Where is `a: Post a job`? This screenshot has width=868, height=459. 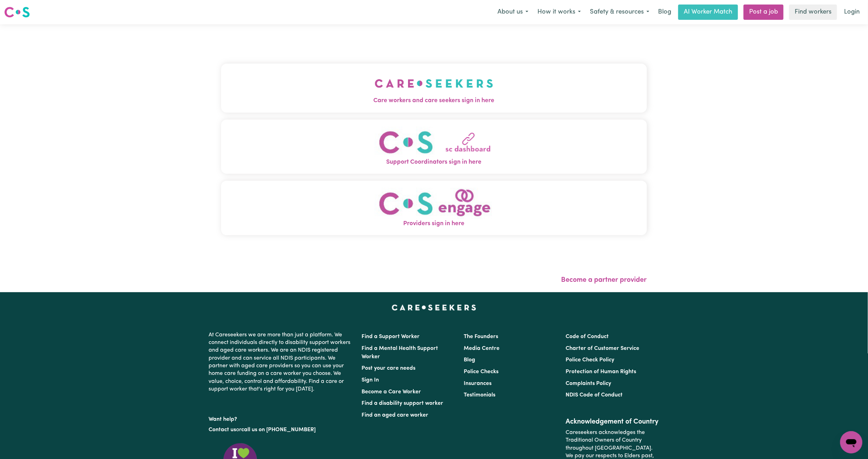
a: Post a job is located at coordinates (763, 12).